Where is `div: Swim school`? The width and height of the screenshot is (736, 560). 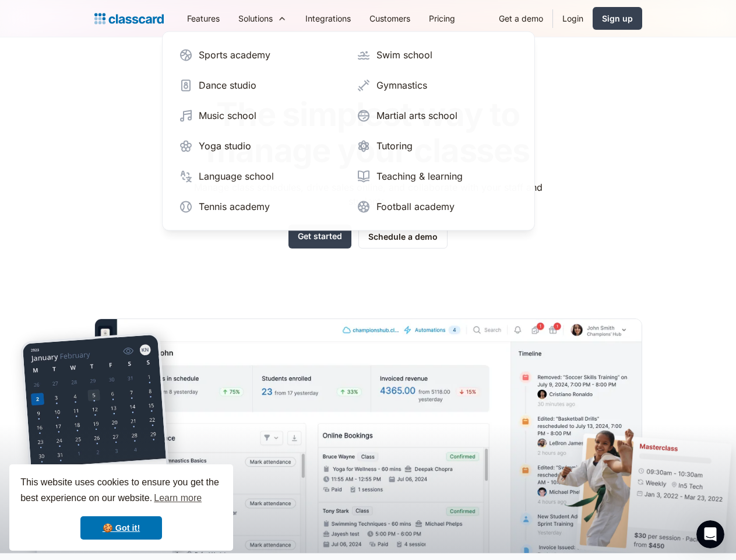
div: Swim school is located at coordinates (405, 55).